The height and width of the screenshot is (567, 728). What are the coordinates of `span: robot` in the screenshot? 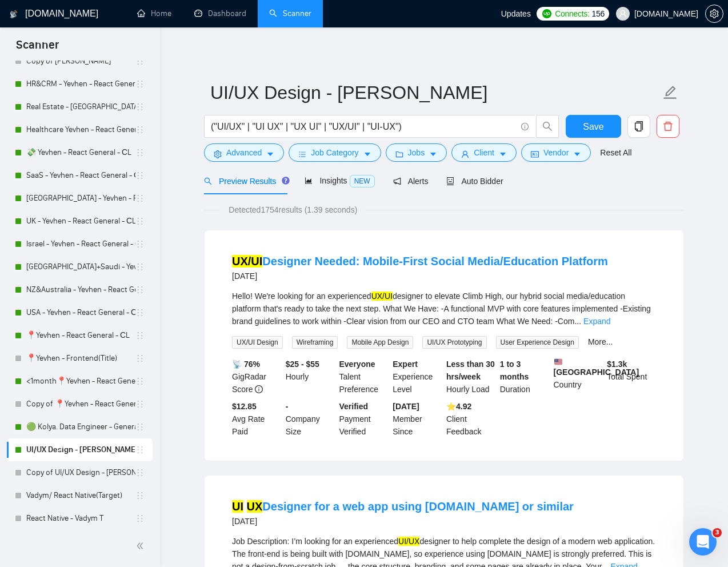 It's located at (450, 181).